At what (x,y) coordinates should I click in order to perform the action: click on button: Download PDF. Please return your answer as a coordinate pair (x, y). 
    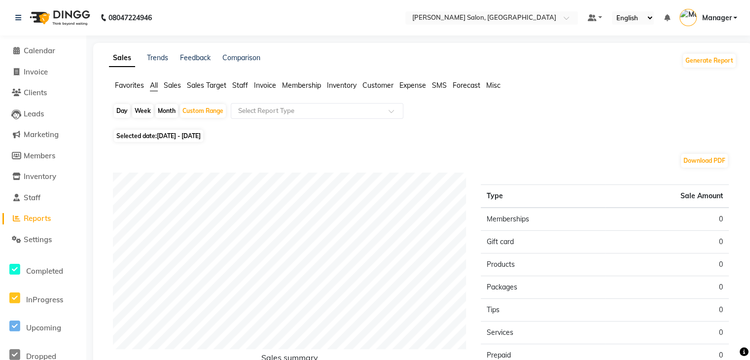
    Looking at the image, I should click on (704, 161).